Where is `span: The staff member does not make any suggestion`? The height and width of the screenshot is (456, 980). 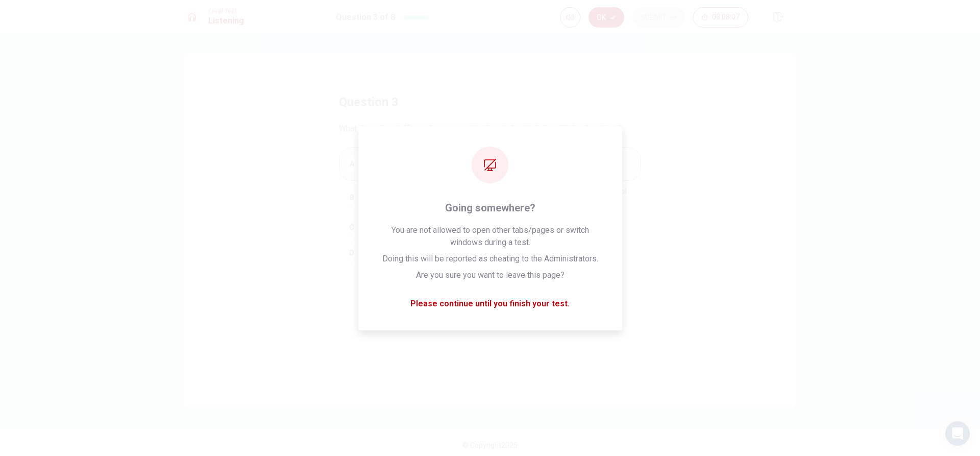 span: The staff member does not make any suggestion is located at coordinates (452, 227).